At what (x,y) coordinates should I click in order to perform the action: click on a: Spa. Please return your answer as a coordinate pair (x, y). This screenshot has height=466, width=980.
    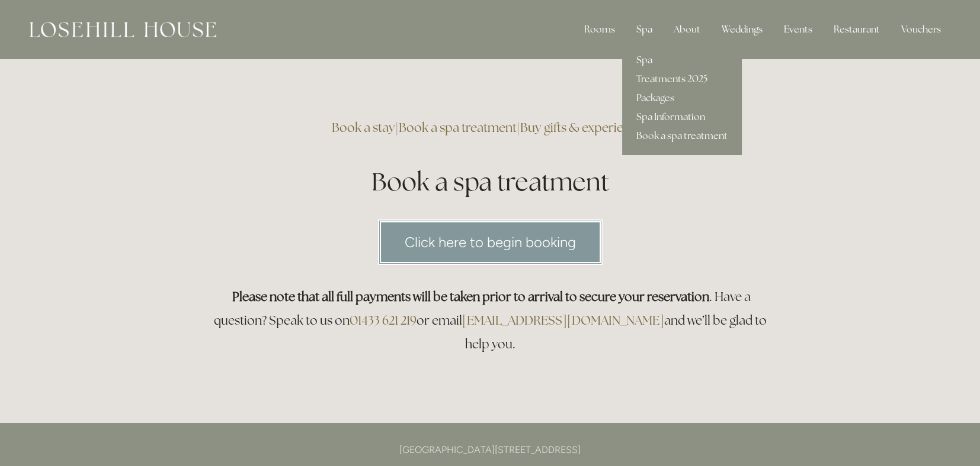
    Looking at the image, I should click on (682, 61).